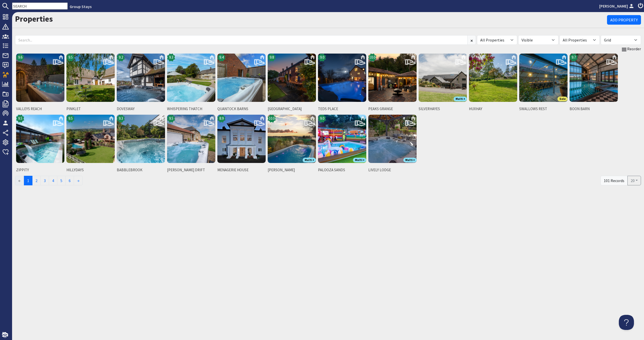 The image size is (644, 340). What do you see at coordinates (634, 181) in the screenshot?
I see `button: 20` at bounding box center [634, 181].